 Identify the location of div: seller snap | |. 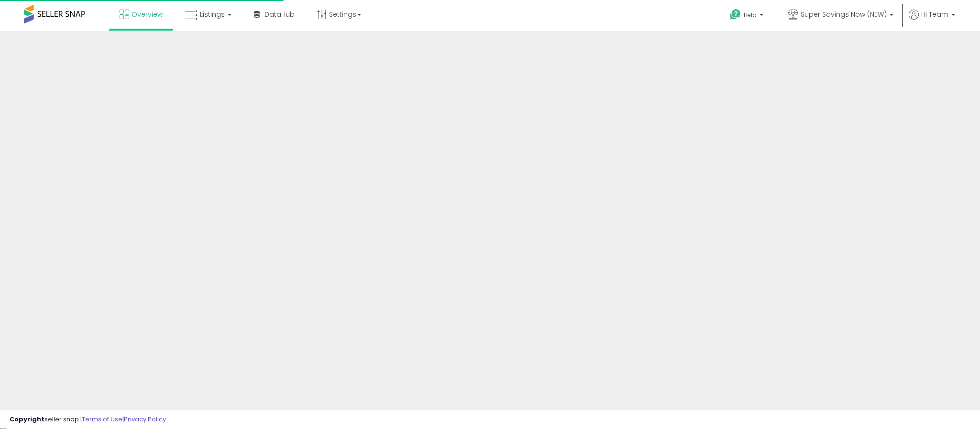
(88, 420).